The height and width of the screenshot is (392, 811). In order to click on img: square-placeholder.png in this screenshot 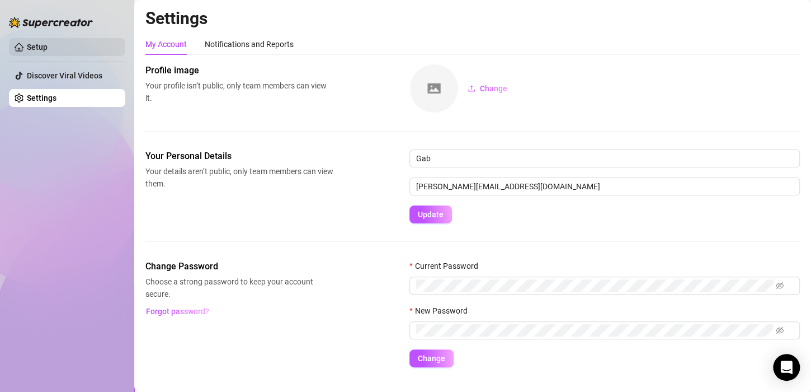, I will do `click(434, 88)`.